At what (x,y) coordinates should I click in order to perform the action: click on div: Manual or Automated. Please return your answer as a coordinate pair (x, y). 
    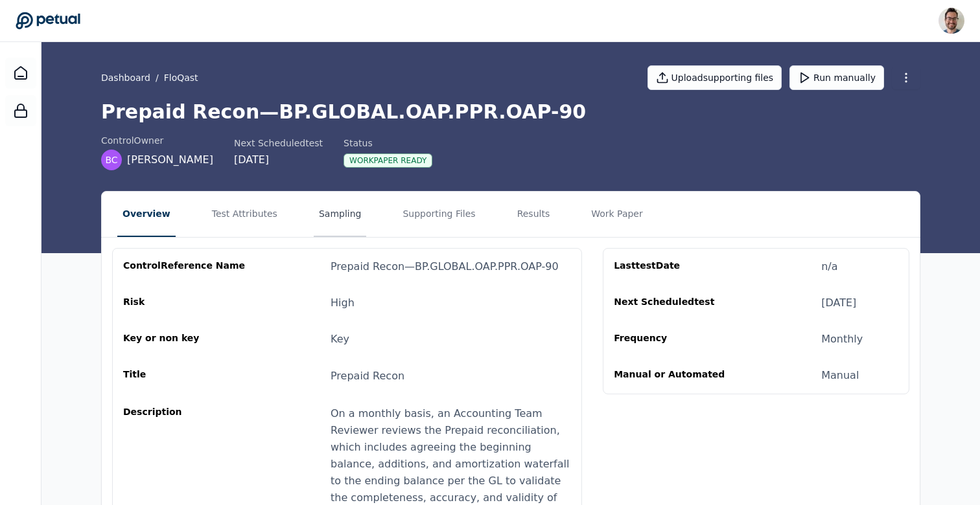
    Looking at the image, I should click on (676, 376).